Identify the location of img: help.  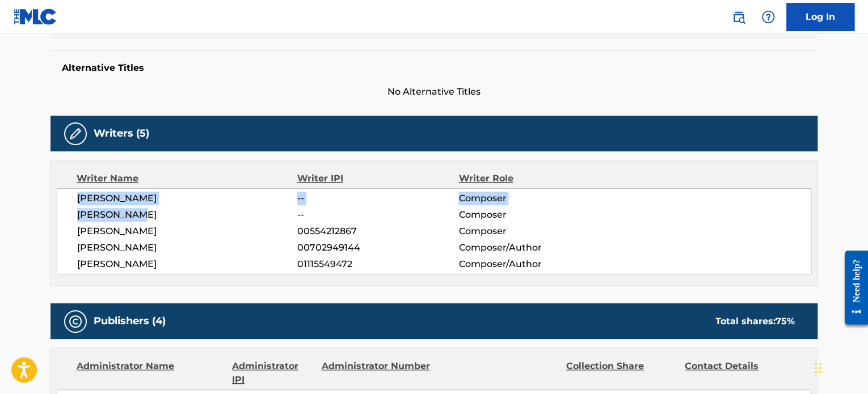
(768, 17).